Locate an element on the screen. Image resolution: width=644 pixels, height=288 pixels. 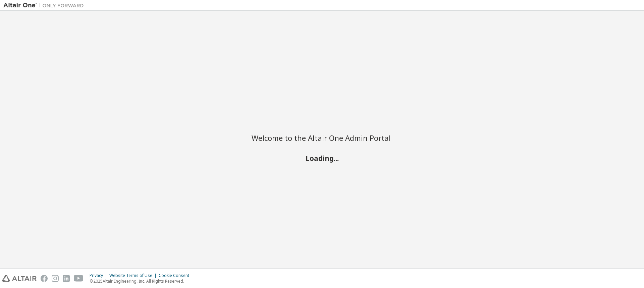
div: Cookie Consent is located at coordinates (176, 276).